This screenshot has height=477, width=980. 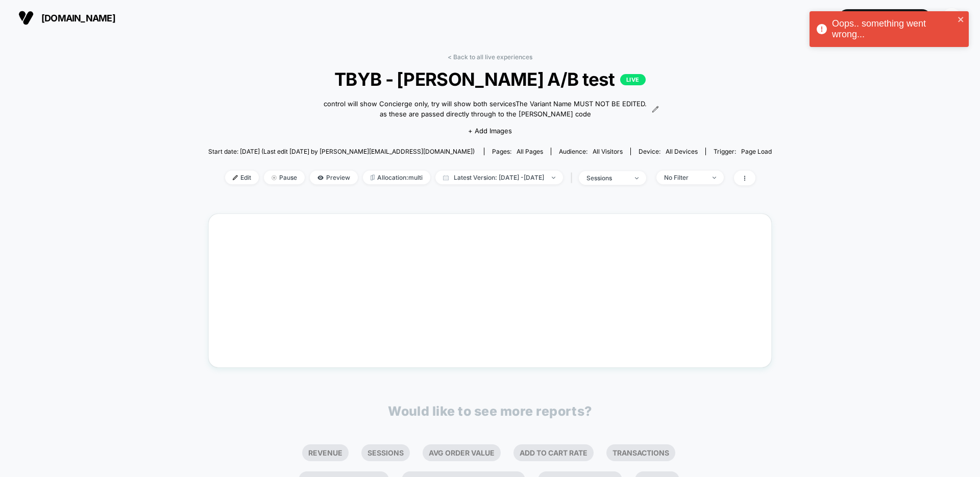 I want to click on li: Transactions, so click(x=641, y=453).